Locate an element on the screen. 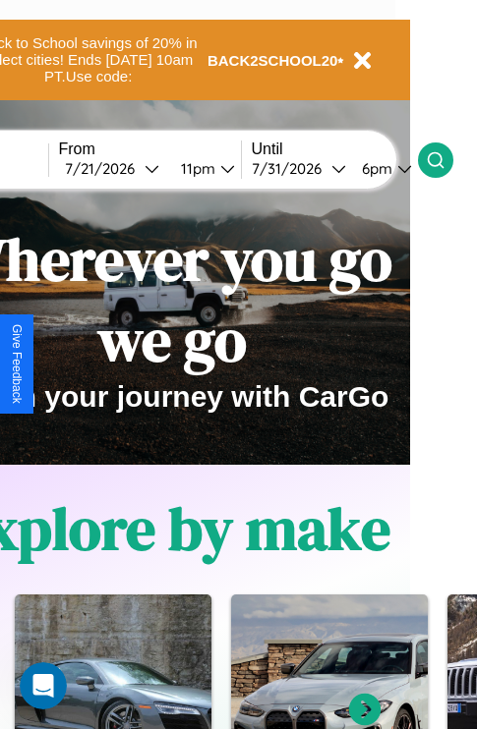  button: 11pm is located at coordinates (202, 168).